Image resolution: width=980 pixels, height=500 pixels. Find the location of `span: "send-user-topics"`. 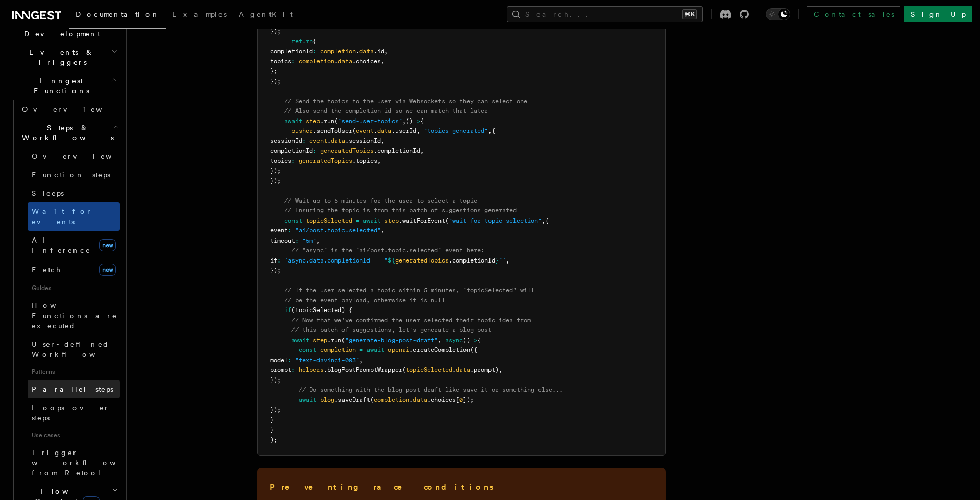

span: "send-user-topics" is located at coordinates (370, 121).